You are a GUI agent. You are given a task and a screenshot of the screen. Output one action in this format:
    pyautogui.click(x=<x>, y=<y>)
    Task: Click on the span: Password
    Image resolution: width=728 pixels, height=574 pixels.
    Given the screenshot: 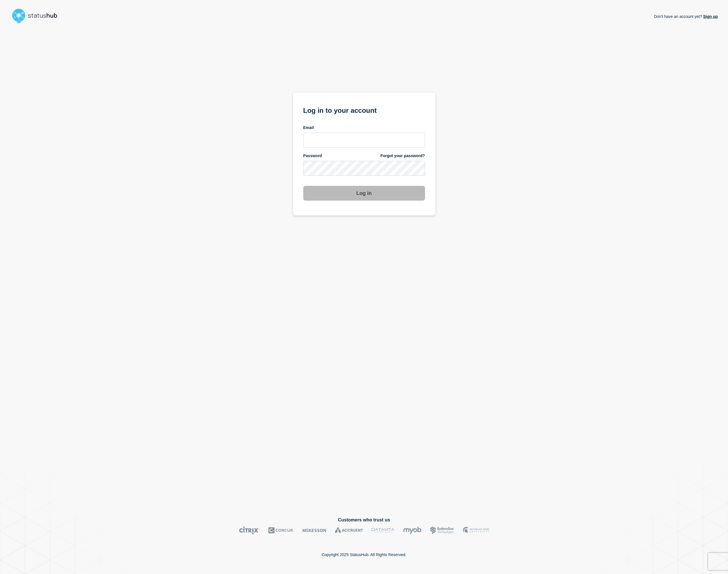 What is the action you would take?
    pyautogui.click(x=313, y=156)
    